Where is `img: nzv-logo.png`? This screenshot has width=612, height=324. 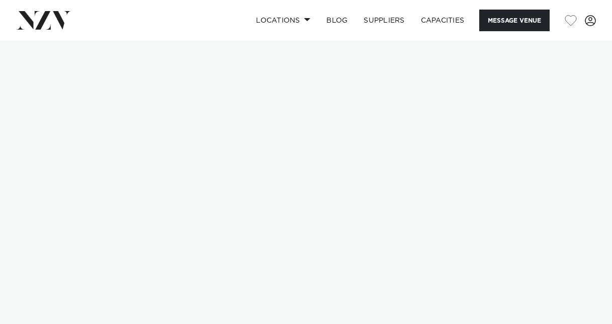 img: nzv-logo.png is located at coordinates (43, 20).